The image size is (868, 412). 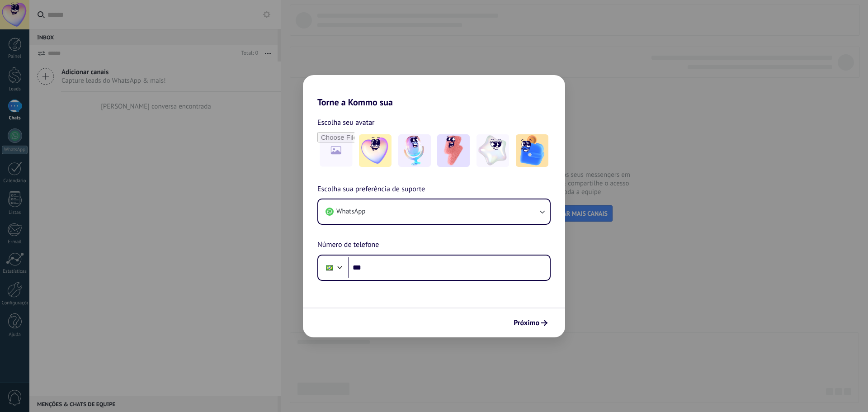 What do you see at coordinates (375, 151) in the screenshot?
I see `img: -1.jpeg` at bounding box center [375, 151].